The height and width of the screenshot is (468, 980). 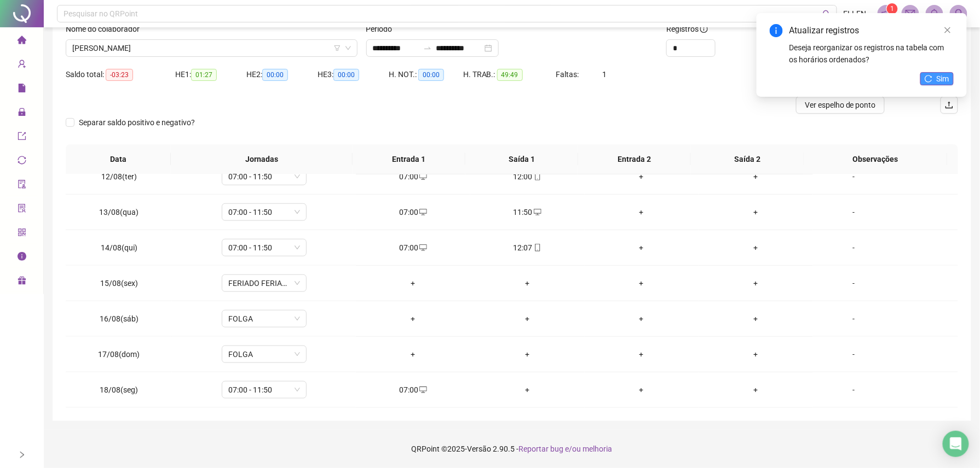 I want to click on span: Separar saldo positivo e negativo?, so click(x=137, y=123).